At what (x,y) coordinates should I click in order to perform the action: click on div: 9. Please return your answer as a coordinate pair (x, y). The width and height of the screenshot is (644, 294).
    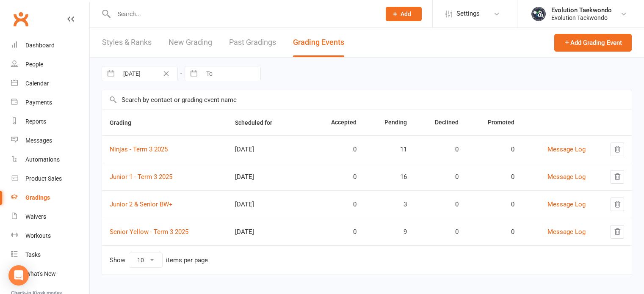
    Looking at the image, I should click on (389, 232).